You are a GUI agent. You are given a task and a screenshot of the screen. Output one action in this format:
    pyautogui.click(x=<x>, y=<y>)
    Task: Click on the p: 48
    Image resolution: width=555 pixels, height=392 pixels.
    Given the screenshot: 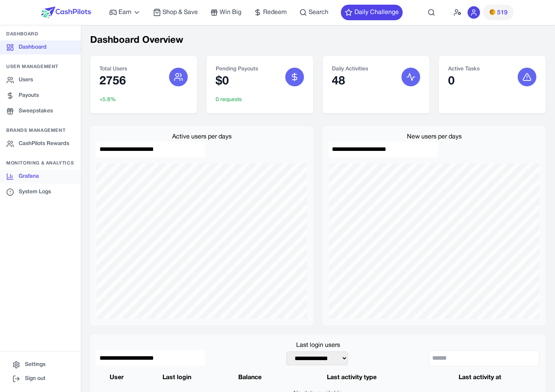 What is the action you would take?
    pyautogui.click(x=350, y=82)
    